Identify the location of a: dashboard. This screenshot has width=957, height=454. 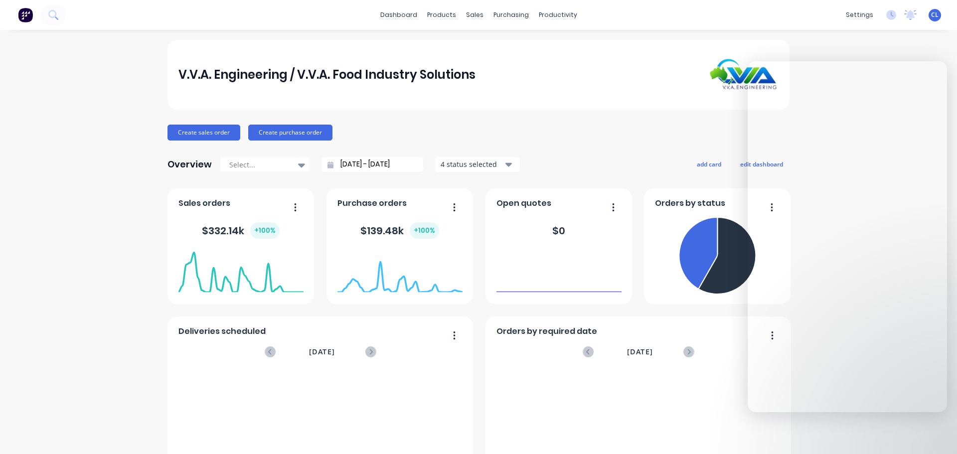
(399, 15).